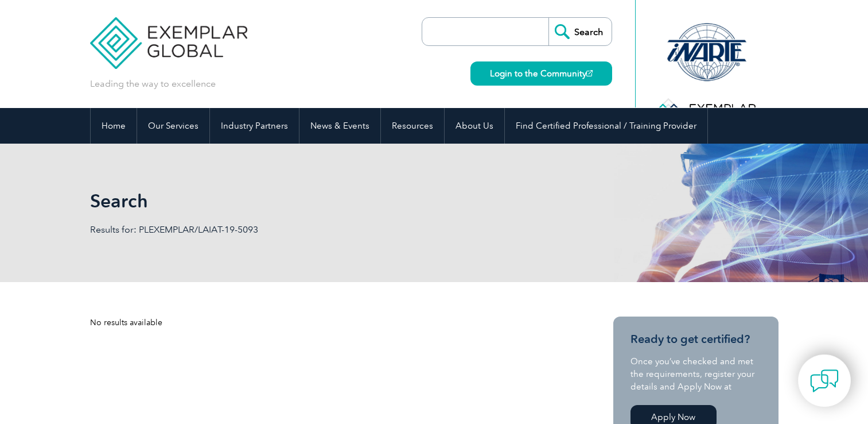 The height and width of the screenshot is (424, 868). What do you see at coordinates (696, 339) in the screenshot?
I see `h3: Ready to get certified?` at bounding box center [696, 339].